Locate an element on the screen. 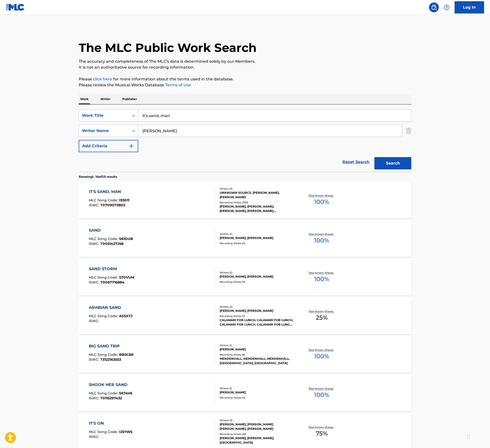 The image size is (490, 448). a: Terms of Use is located at coordinates (178, 85).